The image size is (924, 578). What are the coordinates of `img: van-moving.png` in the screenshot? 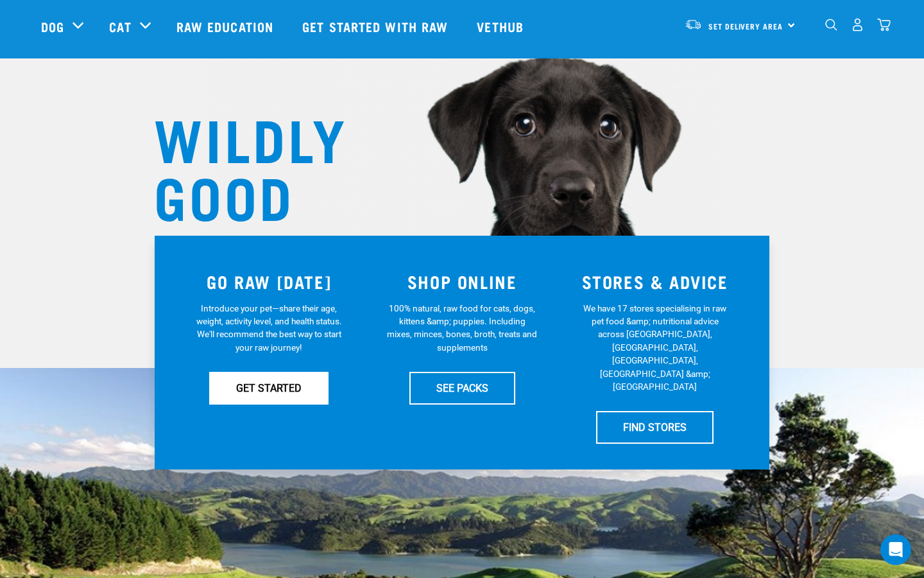 It's located at (693, 24).